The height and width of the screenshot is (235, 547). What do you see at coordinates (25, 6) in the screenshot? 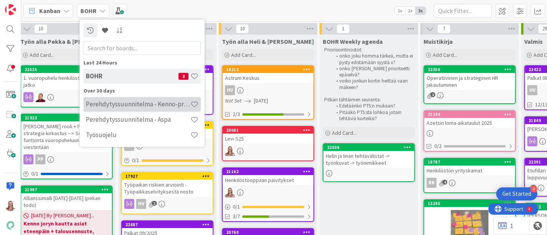
I see `span: Support` at bounding box center [25, 6].